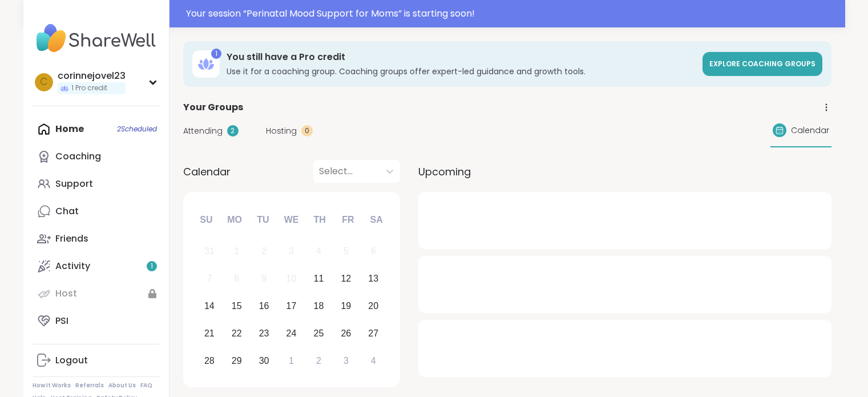  What do you see at coordinates (373, 251) in the screenshot?
I see `div: Not available Saturday, September 6th, 2025` at bounding box center [373, 251].